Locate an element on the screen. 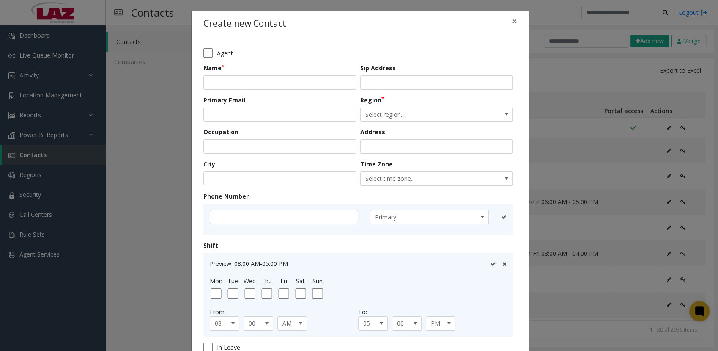 The image size is (718, 351). span: Primary is located at coordinates (417, 217).